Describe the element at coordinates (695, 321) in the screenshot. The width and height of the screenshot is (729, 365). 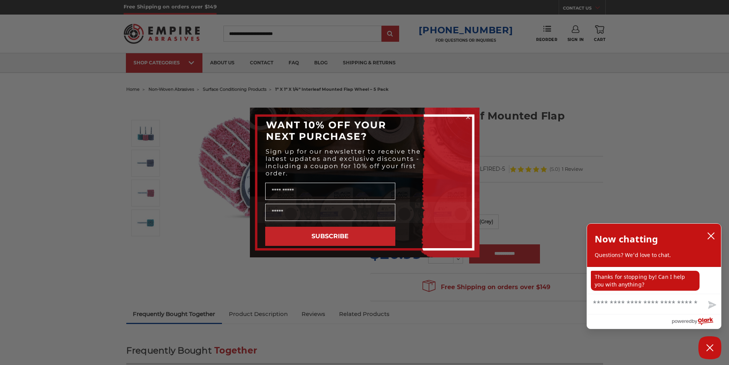
I see `span: by` at that location.